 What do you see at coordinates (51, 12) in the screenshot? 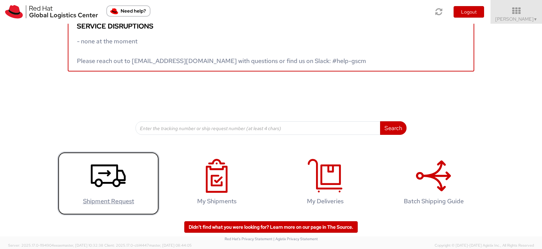
I see `img: rh-logistics-00dfa346123c4ec078e1.svg` at bounding box center [51, 12].